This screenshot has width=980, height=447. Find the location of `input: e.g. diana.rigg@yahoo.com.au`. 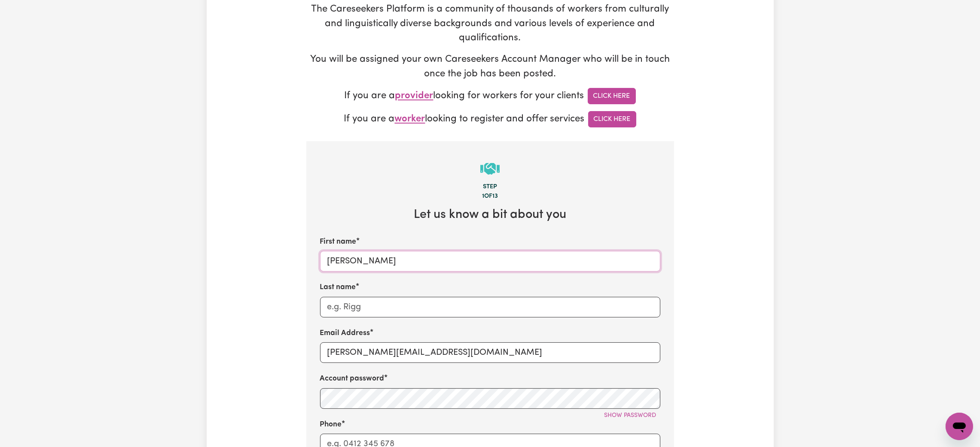

input: e.g. diana.rigg@yahoo.com.au is located at coordinates (490, 353).